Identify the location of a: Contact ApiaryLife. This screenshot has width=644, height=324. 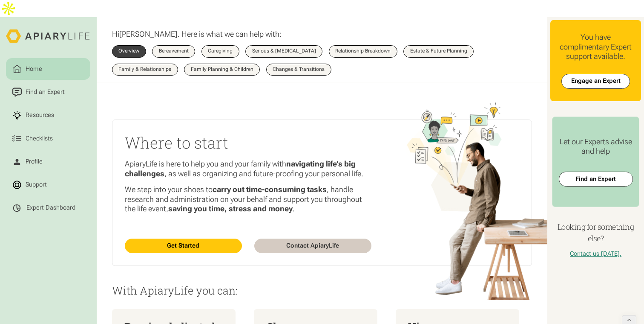
(313, 246).